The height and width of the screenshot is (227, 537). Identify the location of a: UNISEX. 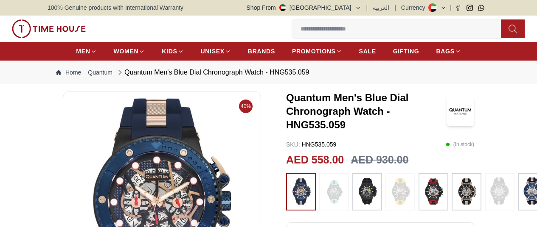
(216, 51).